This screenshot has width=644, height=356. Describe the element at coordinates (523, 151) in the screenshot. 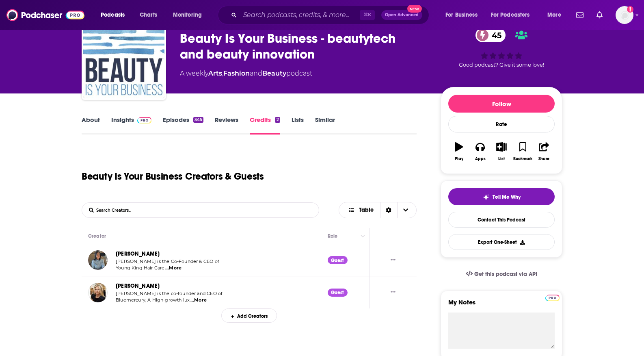

I see `button: Bookmark` at that location.